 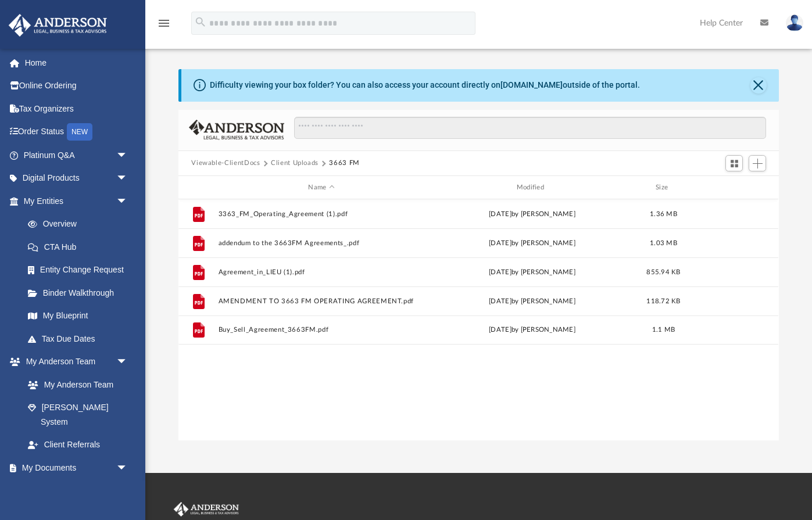 I want to click on span: 118.72 KB, so click(x=664, y=301).